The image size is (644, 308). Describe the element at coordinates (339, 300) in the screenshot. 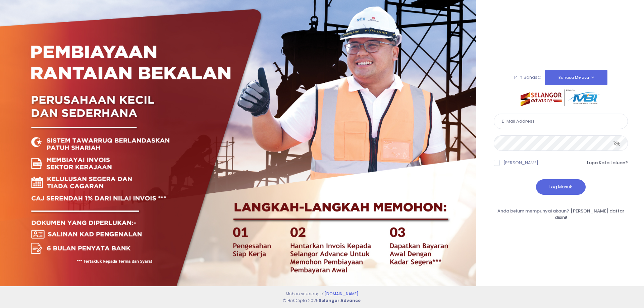

I see `strong: Selangor Advance` at that location.